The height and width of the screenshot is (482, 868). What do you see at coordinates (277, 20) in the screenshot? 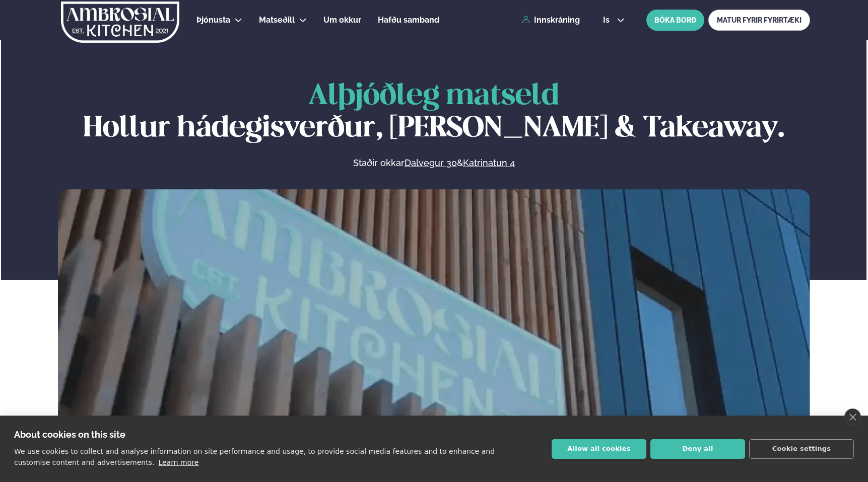
I see `span: Matseðill` at bounding box center [277, 20].